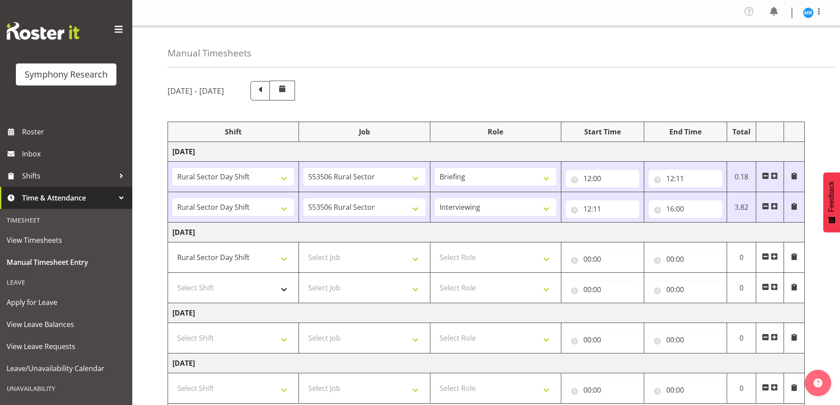  Describe the element at coordinates (66, 346) in the screenshot. I see `span: View Leave Requests` at that location.